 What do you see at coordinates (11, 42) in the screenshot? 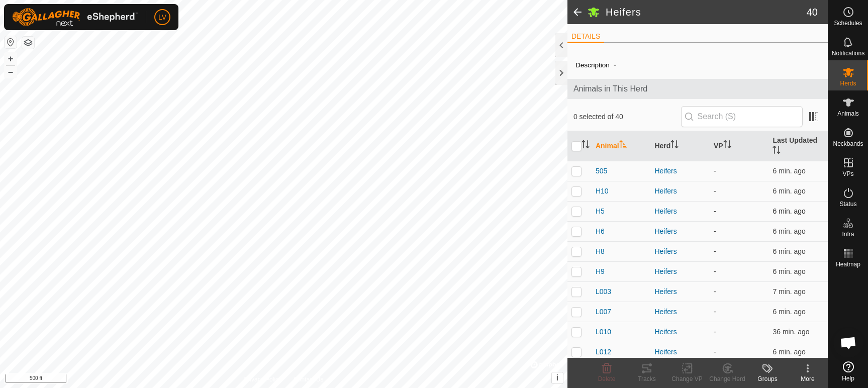
I see `button: Reset Map` at bounding box center [11, 42].